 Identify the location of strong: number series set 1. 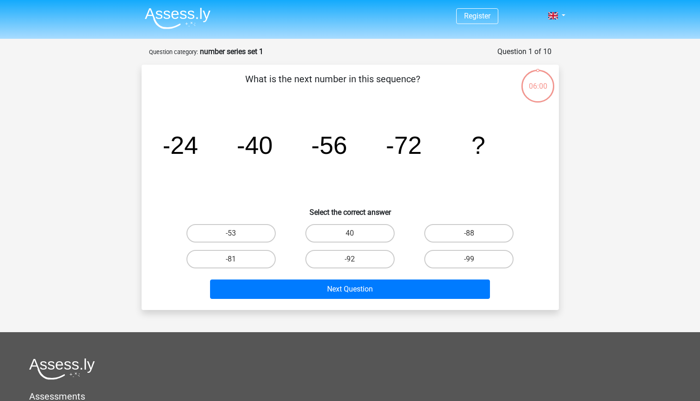
(231, 51).